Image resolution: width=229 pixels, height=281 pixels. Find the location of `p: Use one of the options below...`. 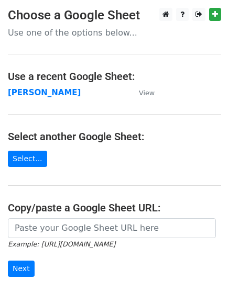

p: Use one of the options below... is located at coordinates (114, 32).